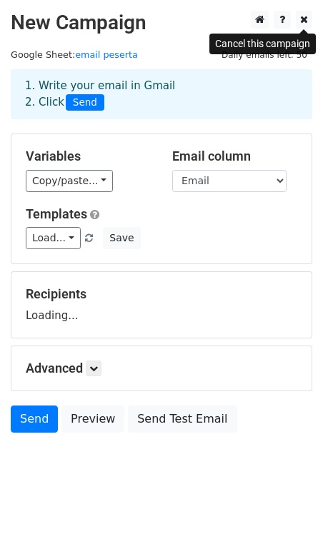 The height and width of the screenshot is (539, 323). What do you see at coordinates (53, 238) in the screenshot?
I see `a: Load...` at bounding box center [53, 238].